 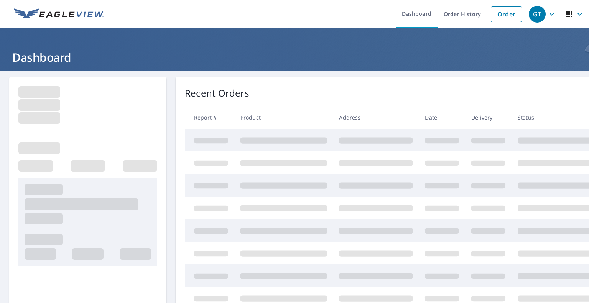 I want to click on img: EV Logo, so click(x=59, y=14).